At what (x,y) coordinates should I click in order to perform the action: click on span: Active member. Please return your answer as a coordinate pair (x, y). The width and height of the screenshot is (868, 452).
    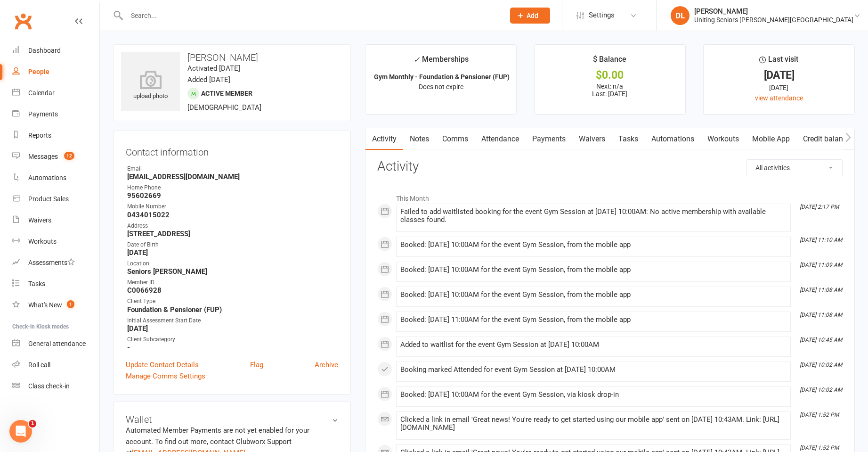
    Looking at the image, I should click on (227, 94).